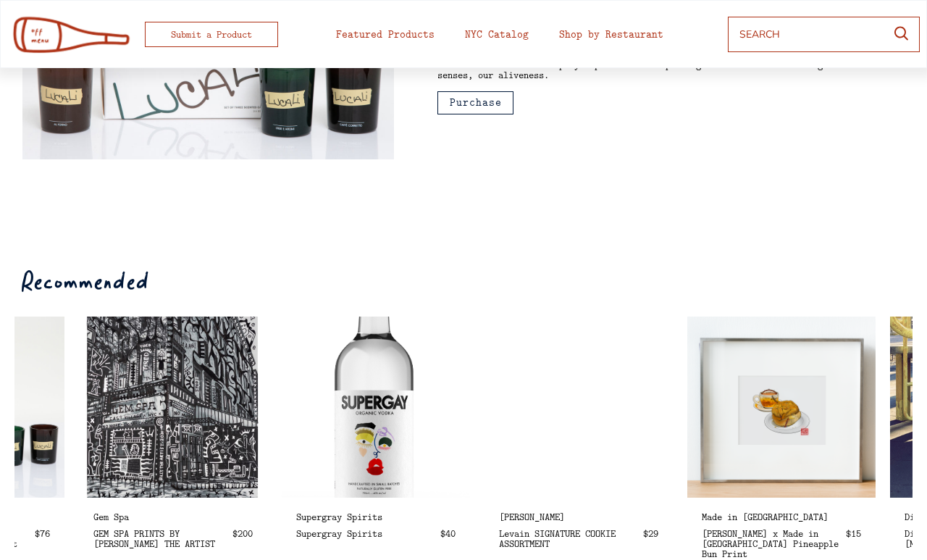 The image size is (927, 560). What do you see at coordinates (85, 285) in the screenshot?
I see `div: Recommended` at bounding box center [85, 285].